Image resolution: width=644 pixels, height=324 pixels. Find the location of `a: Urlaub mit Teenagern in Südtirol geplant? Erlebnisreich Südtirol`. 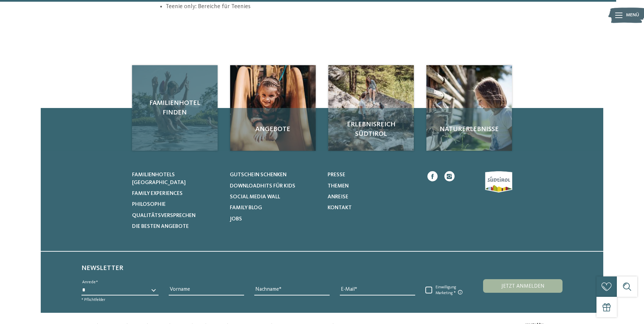

a: Urlaub mit Teenagern in Südtirol geplant? Erlebnisreich Südtirol is located at coordinates (371, 108).